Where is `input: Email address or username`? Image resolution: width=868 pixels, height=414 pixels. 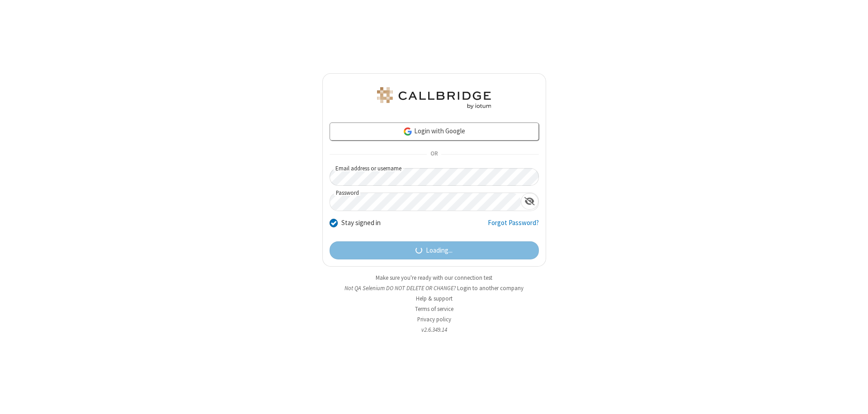
input: Email address or username is located at coordinates (434, 177).